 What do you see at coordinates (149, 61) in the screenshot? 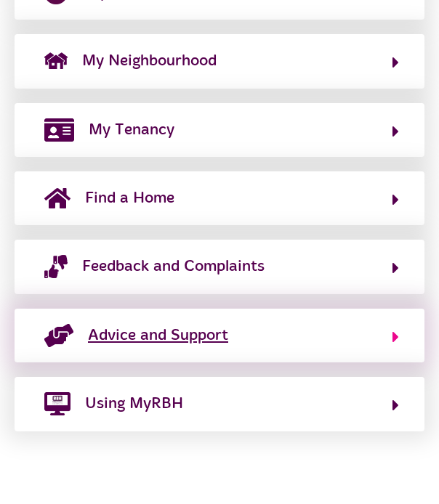
I see `span: My Neighbourhood` at bounding box center [149, 61].